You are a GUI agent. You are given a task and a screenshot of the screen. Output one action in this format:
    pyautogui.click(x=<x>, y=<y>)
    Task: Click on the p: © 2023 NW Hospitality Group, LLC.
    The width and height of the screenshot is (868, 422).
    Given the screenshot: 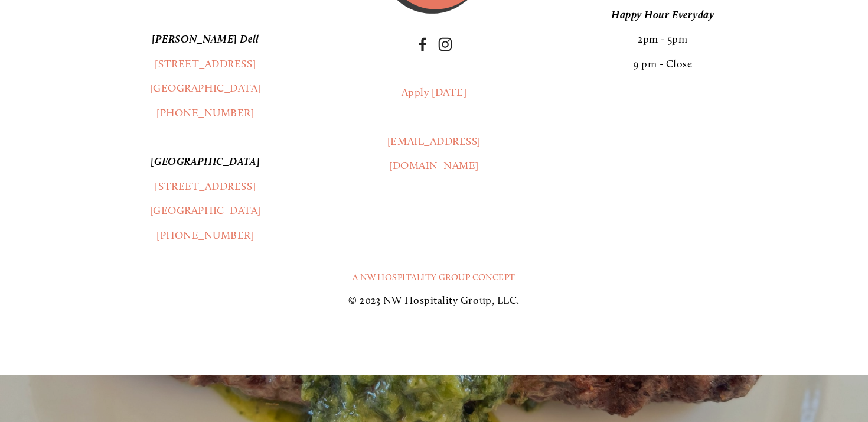 What is the action you would take?
    pyautogui.click(x=434, y=300)
    